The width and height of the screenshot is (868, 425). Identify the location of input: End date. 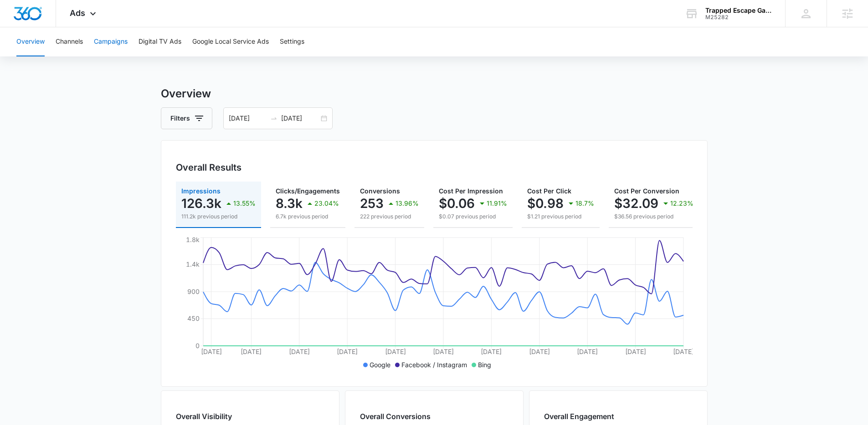
(300, 118).